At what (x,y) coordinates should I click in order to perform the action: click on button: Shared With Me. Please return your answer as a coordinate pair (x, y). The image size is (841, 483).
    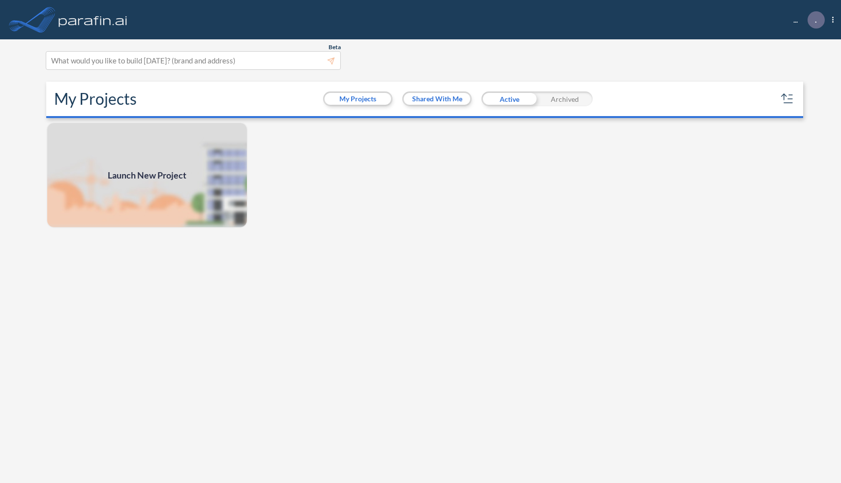
    Looking at the image, I should click on (436, 99).